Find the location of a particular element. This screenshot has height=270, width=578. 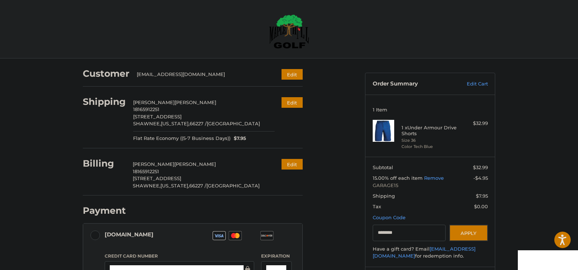

div: $32.99 is located at coordinates (473, 123).